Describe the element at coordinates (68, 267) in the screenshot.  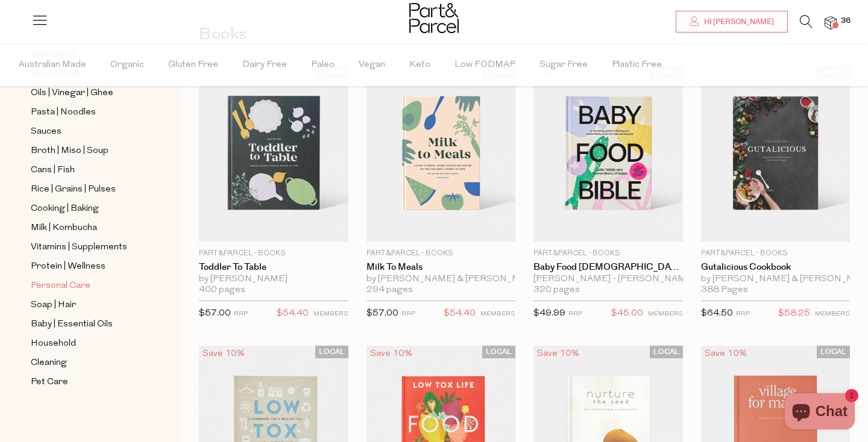
I see `span: Protein | Wellness` at that location.